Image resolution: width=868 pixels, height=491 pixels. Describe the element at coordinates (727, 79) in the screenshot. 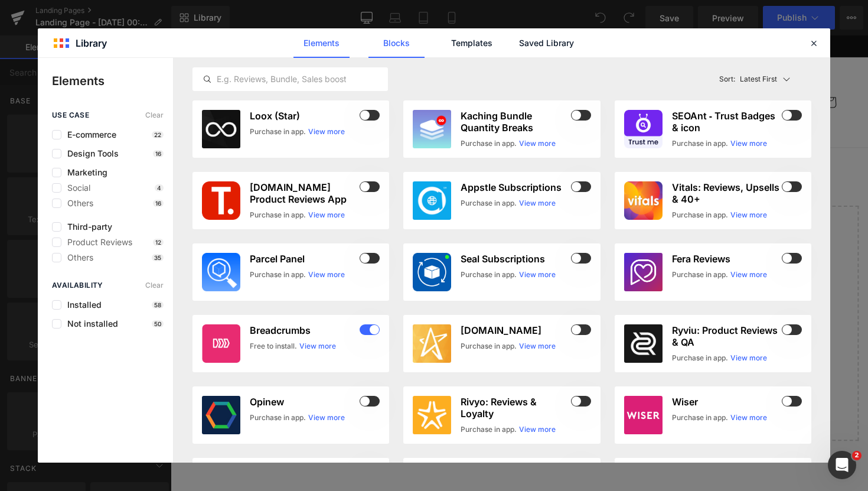

I see `span: Sort:` at that location.